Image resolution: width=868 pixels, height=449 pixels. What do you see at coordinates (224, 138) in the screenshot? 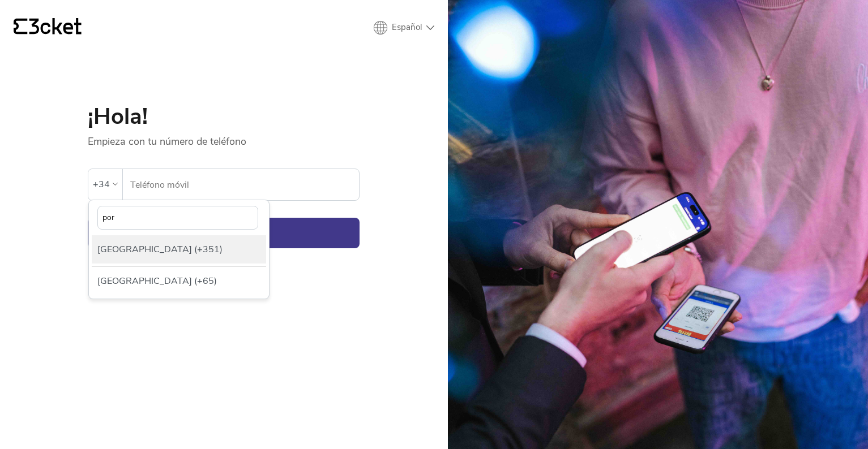
I see `p: Empieza con tu número de teléfono` at bounding box center [224, 138].